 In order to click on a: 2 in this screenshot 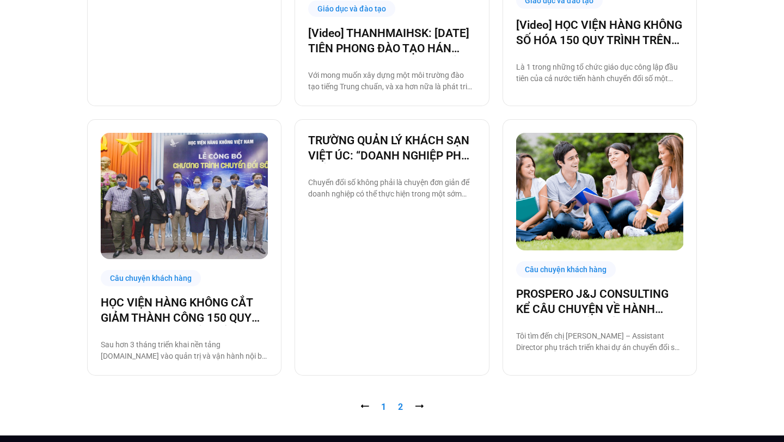, I will do `click(400, 407)`.